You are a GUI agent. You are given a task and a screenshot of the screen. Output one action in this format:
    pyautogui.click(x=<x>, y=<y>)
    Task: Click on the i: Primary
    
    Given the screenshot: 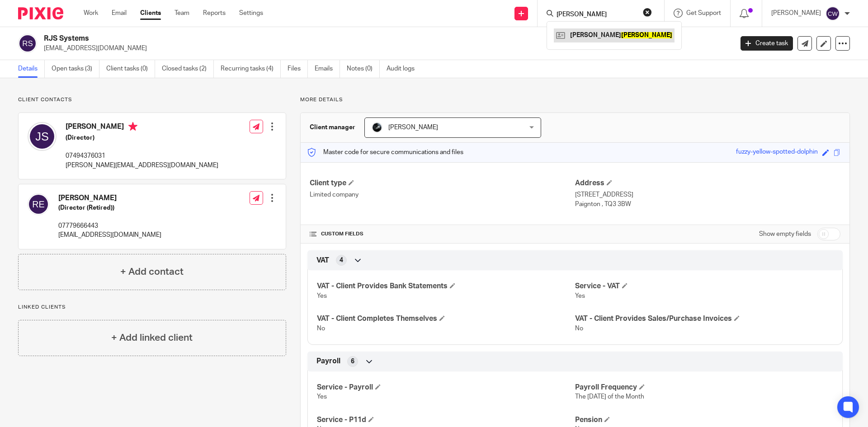 What is the action you would take?
    pyautogui.click(x=133, y=126)
    